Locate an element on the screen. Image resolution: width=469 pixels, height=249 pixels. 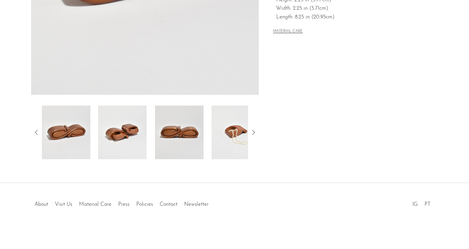
a: Material Care is located at coordinates (95, 204).